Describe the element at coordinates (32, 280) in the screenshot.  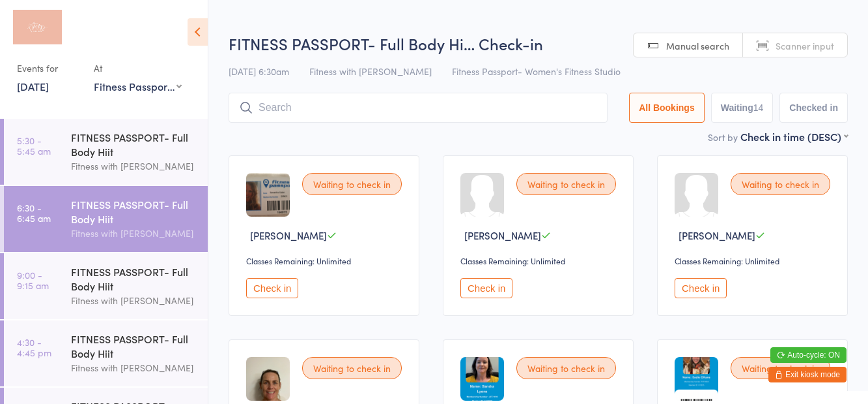
I see `time: 9:00 - 9:15 am` at that location.